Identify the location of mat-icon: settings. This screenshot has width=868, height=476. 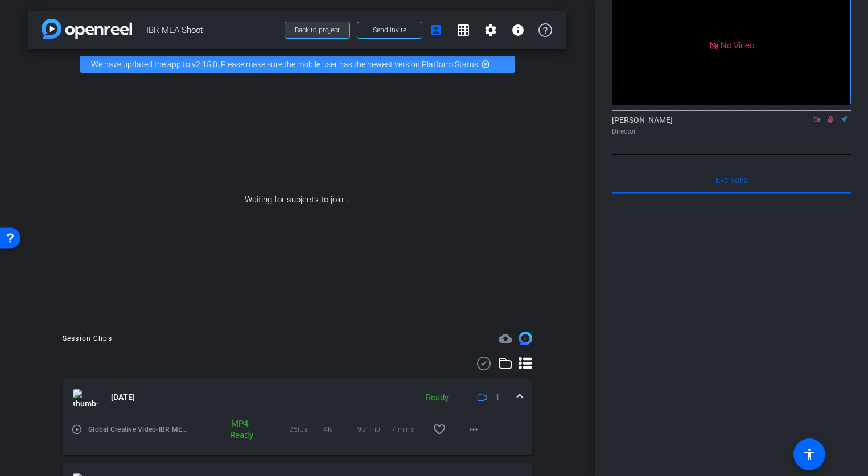
(490, 30).